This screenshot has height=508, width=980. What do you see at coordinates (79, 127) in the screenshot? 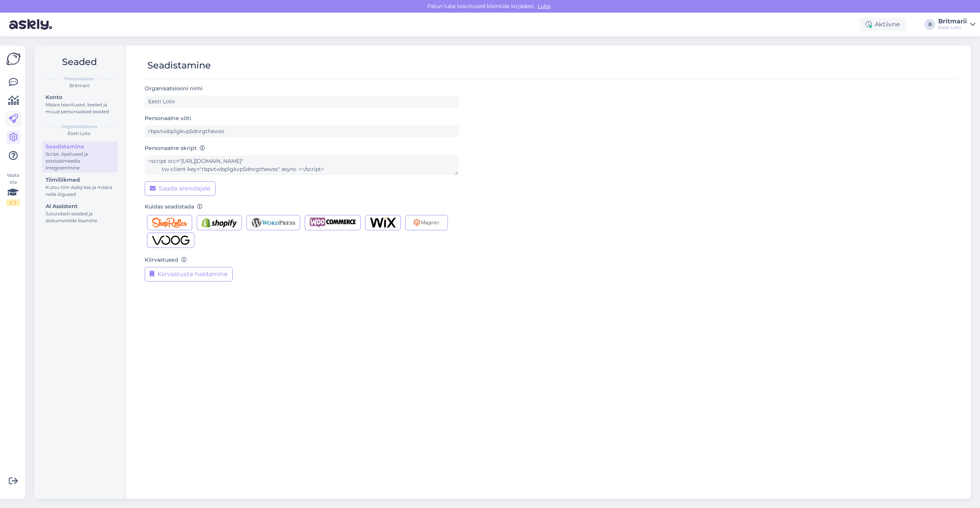
I see `b: Organisatsioon` at bounding box center [79, 127].